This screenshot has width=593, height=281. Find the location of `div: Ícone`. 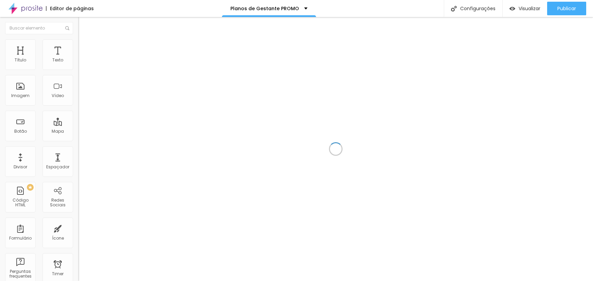

div: Ícone is located at coordinates (58, 239).